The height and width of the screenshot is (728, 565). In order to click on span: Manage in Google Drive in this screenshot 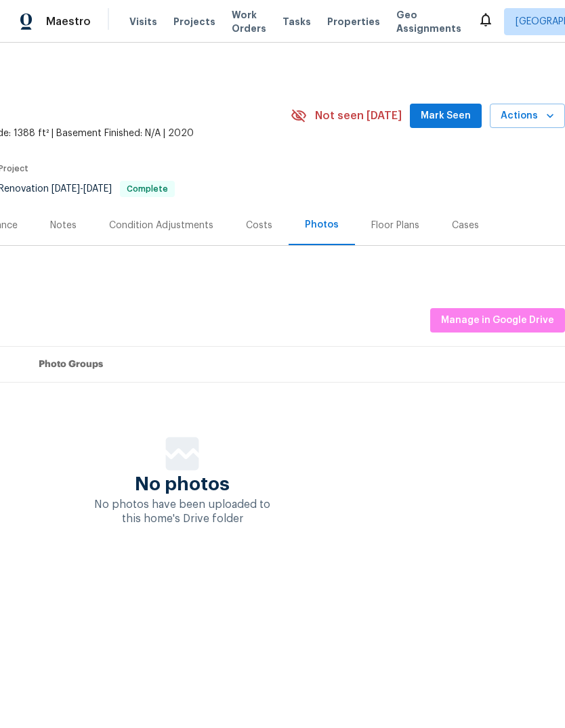, I will do `click(497, 321)`.